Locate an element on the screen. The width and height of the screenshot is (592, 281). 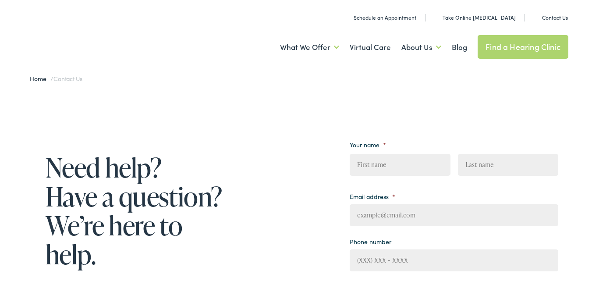
a: Home is located at coordinates (40, 78).